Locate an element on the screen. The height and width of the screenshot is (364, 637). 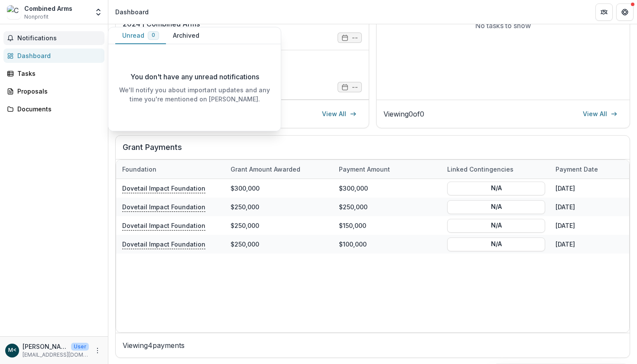
button: Open entity switcher is located at coordinates (98, 12).